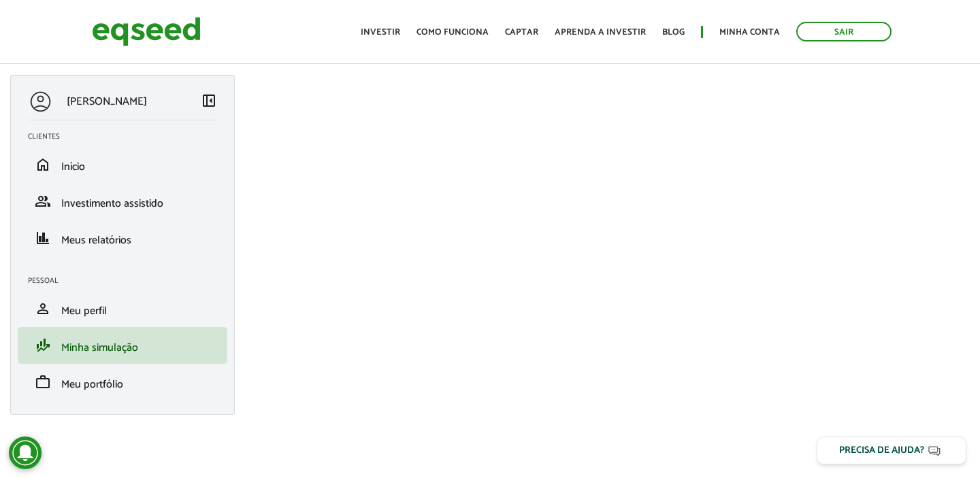 The image size is (980, 478). Describe the element at coordinates (209, 100) in the screenshot. I see `span: left_panel_close` at that location.